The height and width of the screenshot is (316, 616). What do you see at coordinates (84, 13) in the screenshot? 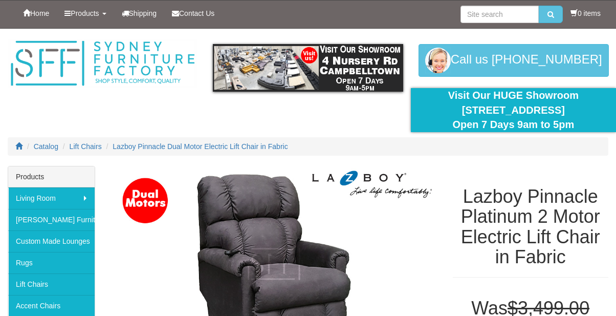
I see `span: Products` at bounding box center [84, 13].